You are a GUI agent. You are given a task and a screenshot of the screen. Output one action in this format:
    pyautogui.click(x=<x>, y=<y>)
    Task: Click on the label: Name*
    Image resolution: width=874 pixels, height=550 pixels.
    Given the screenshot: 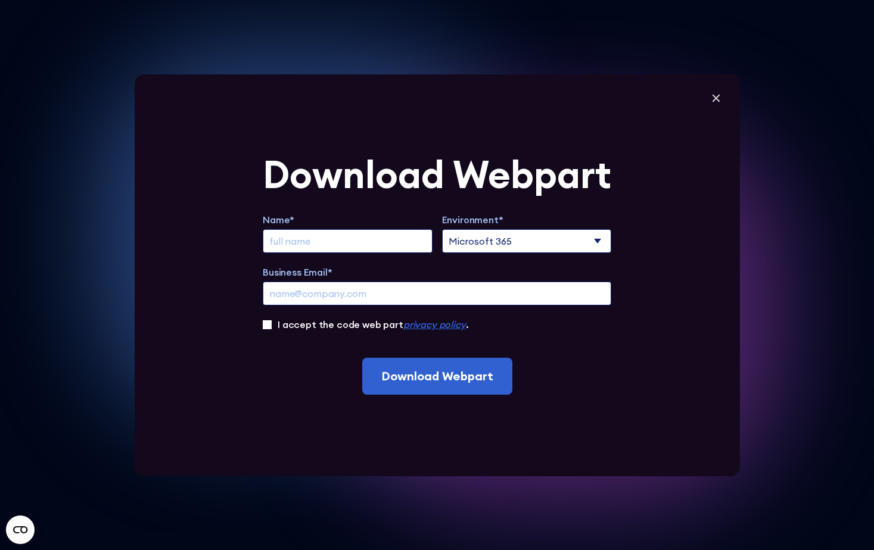 What is the action you would take?
    pyautogui.click(x=347, y=220)
    